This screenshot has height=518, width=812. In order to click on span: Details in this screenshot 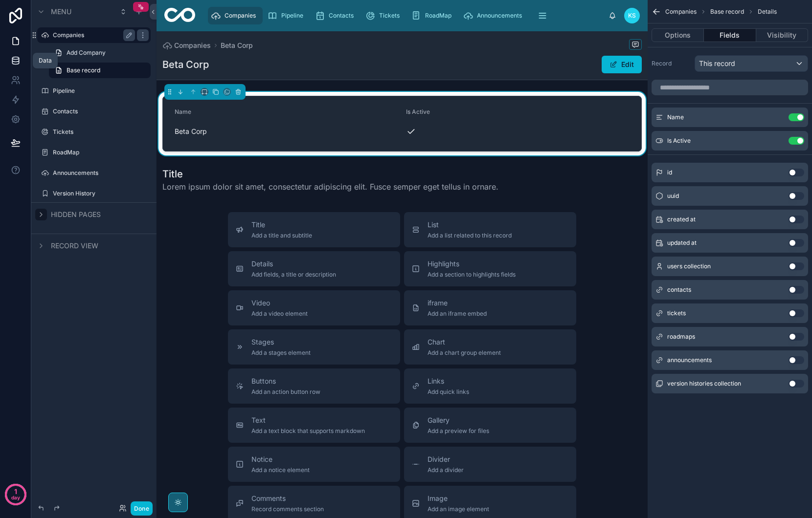, I will do `click(294, 264)`.